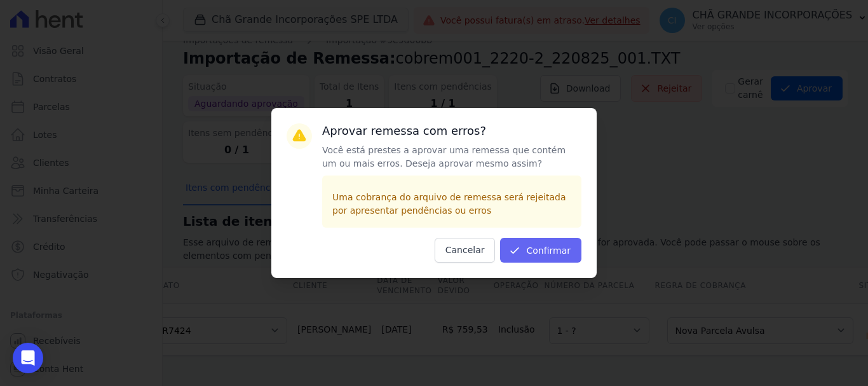 The width and height of the screenshot is (868, 386). I want to click on button: Confirmar, so click(541, 249).